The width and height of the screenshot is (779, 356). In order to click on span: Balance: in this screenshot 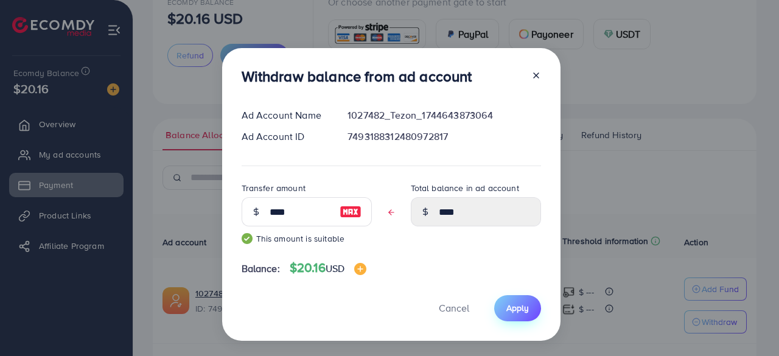, I will do `click(260, 268)`.